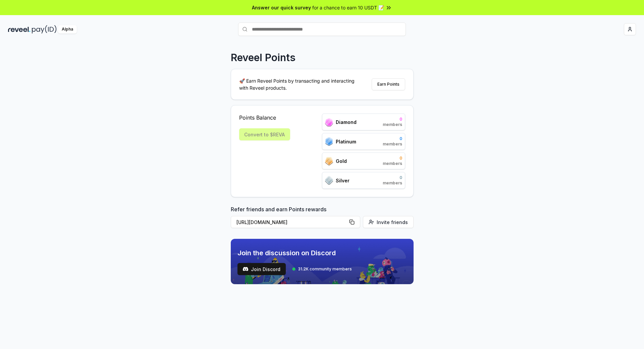  What do you see at coordinates (295, 253) in the screenshot?
I see `span: Join the discussion on Discord` at bounding box center [295, 253].